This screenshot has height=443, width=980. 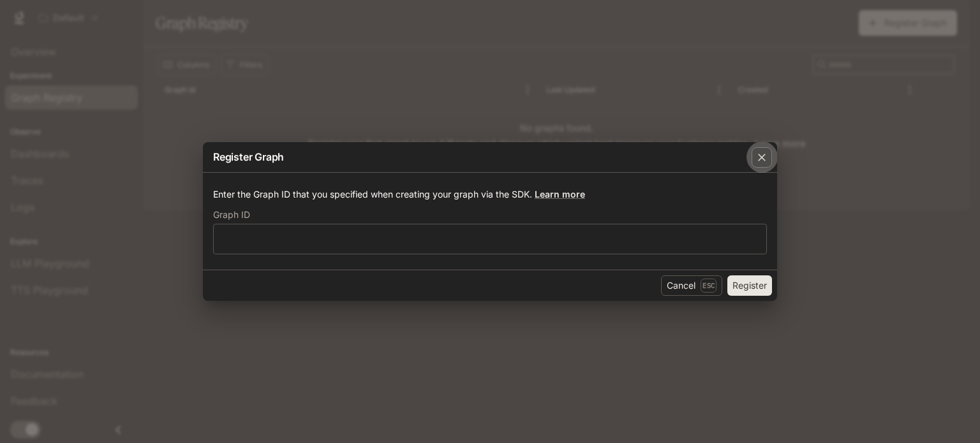 I want to click on p: Esc, so click(x=708, y=286).